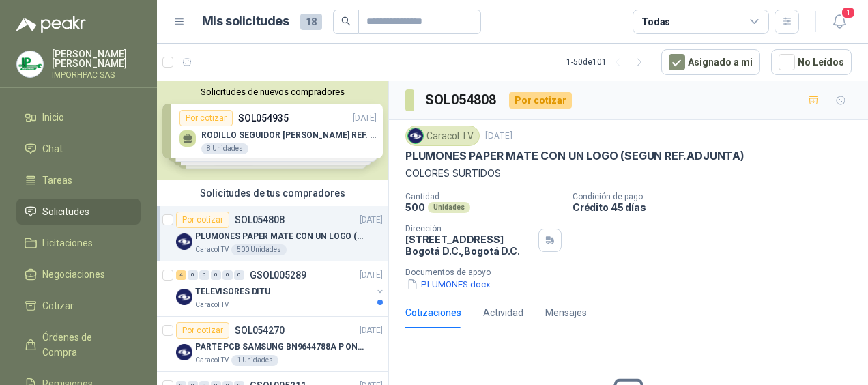 The height and width of the screenshot is (385, 868). What do you see at coordinates (78, 118) in the screenshot?
I see `a: Inicio` at bounding box center [78, 118].